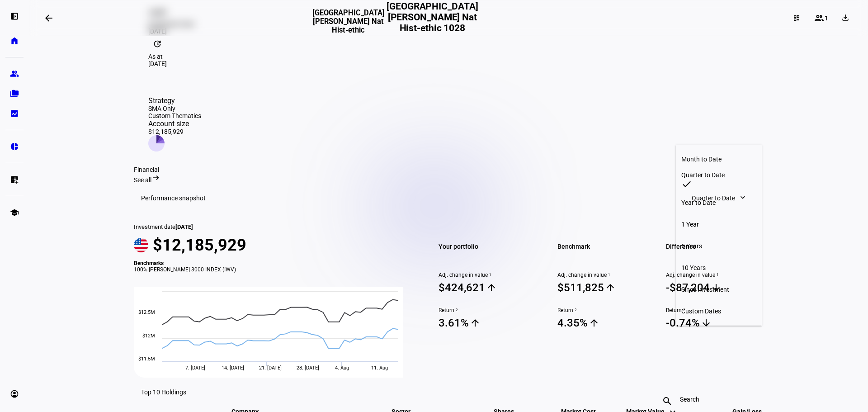 The width and height of the screenshot is (868, 412). What do you see at coordinates (719, 267) in the screenshot?
I see `div: 10 Years` at bounding box center [719, 267].